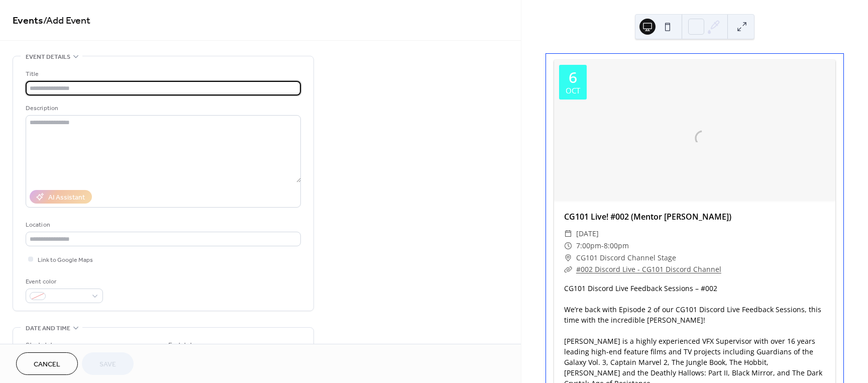  I want to click on div: Location, so click(163, 225).